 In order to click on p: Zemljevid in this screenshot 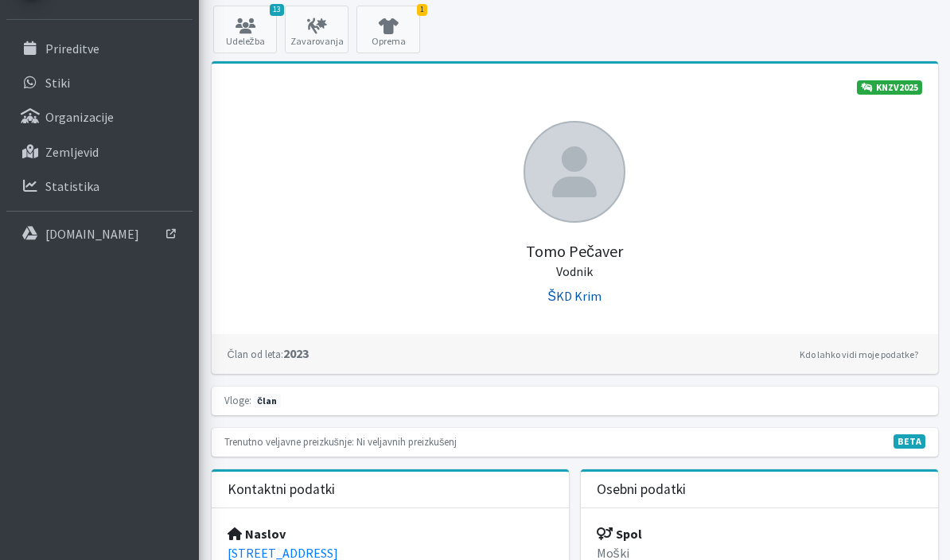, I will do `click(72, 152)`.